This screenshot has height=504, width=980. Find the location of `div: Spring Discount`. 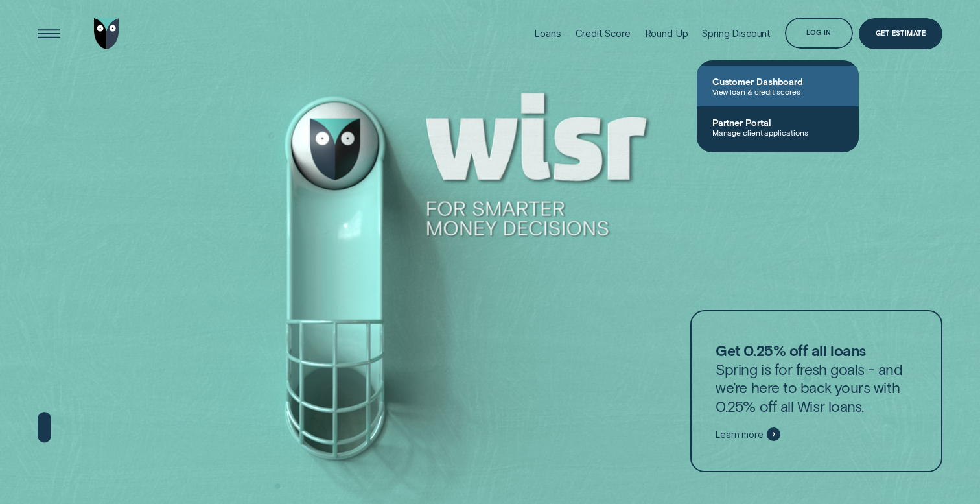

div: Spring Discount is located at coordinates (736, 34).